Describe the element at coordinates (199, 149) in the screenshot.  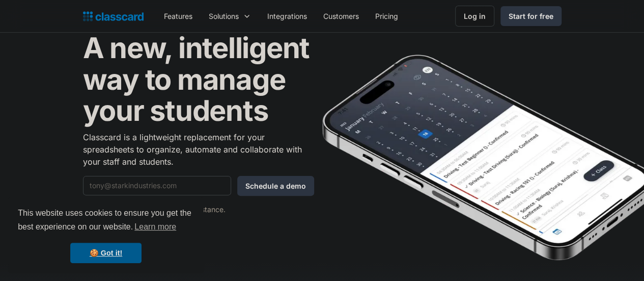
I see `p: Classcard is a lightweight replacement for your spreadsheets to organize, automate and collaborat...` at that location.